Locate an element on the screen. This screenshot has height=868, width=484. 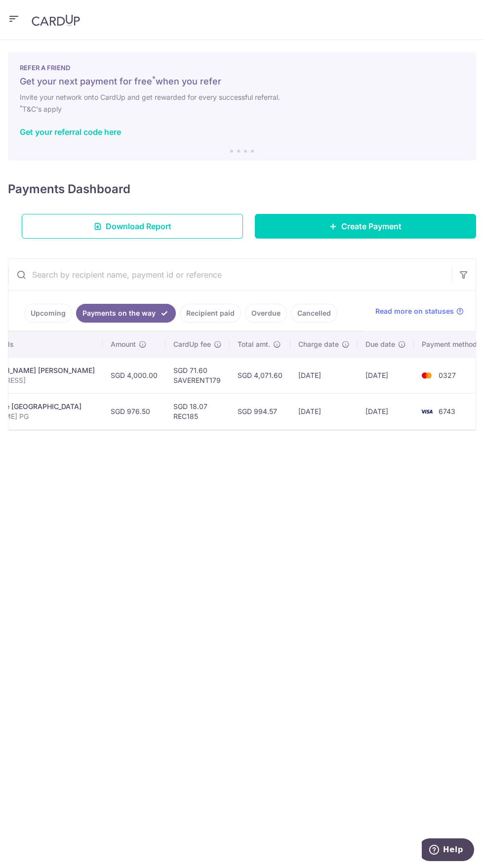
span: Help is located at coordinates (32, 11).